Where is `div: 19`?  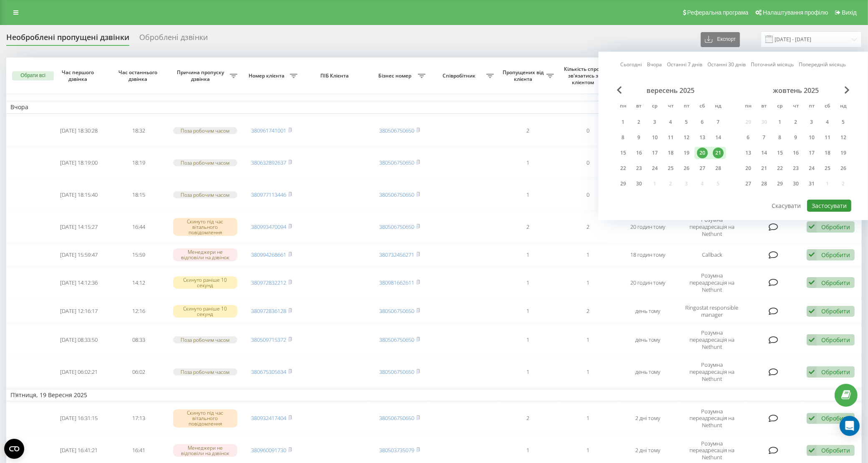
div: 19 is located at coordinates (686, 153).